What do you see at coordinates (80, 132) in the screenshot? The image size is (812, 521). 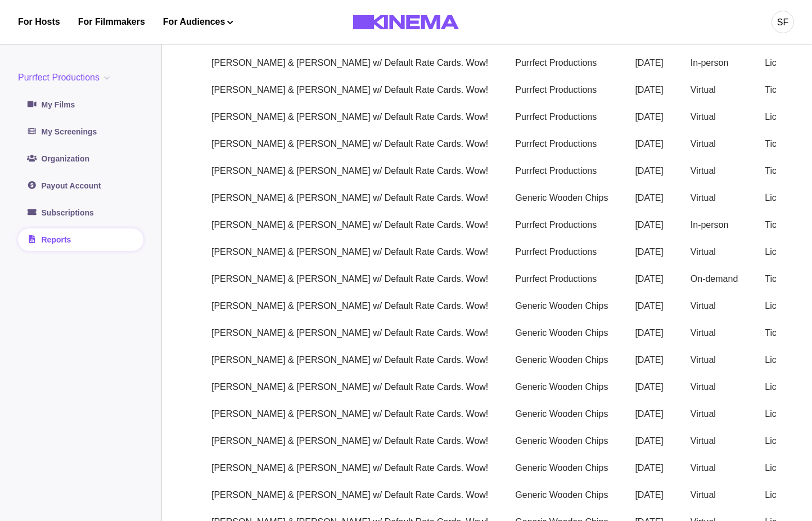 I see `a: My Screenings` at bounding box center [80, 132].